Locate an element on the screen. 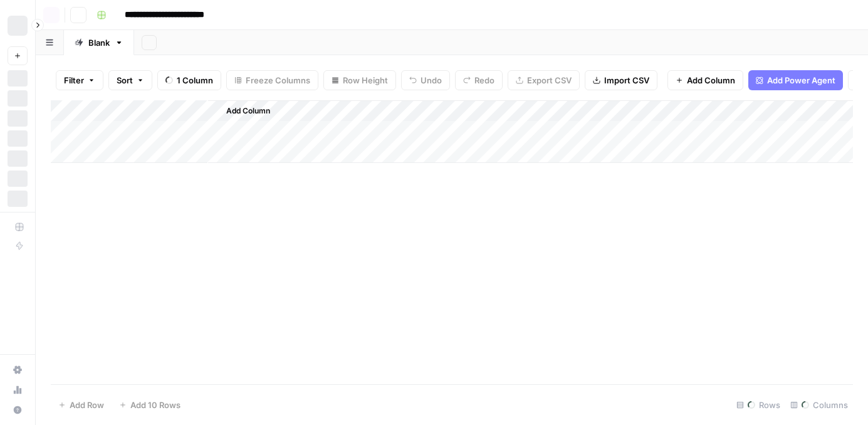  span: Add Row is located at coordinates (86, 405).